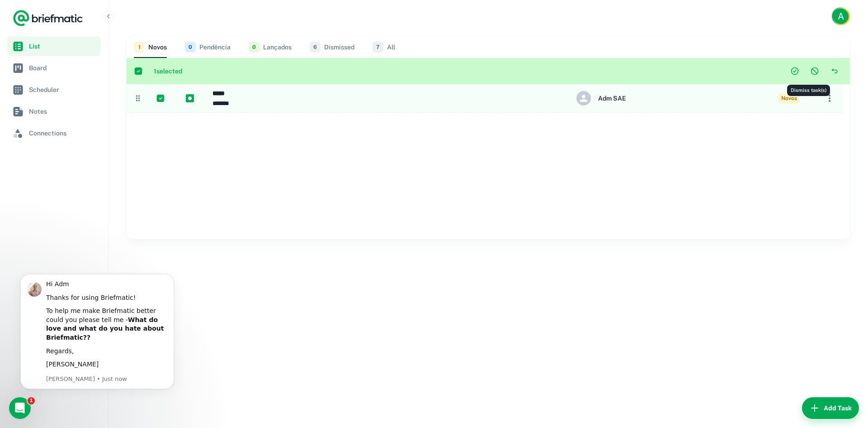 The width and height of the screenshot is (868, 428). I want to click on div: Adm SAE, so click(601, 98).